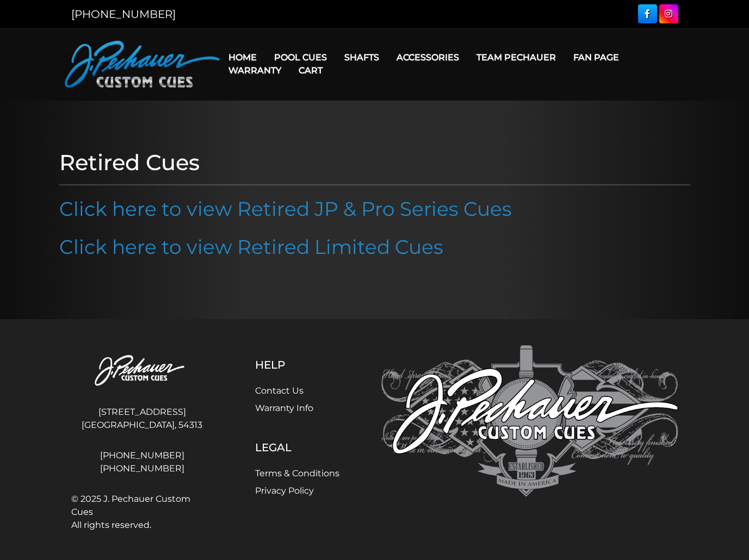  What do you see at coordinates (297, 447) in the screenshot?
I see `h5: Legal` at bounding box center [297, 447].